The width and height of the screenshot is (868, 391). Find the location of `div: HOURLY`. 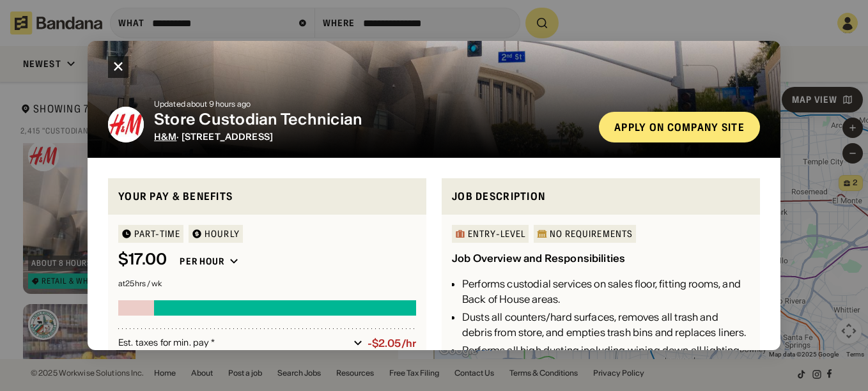

div: HOURLY is located at coordinates (222, 234).